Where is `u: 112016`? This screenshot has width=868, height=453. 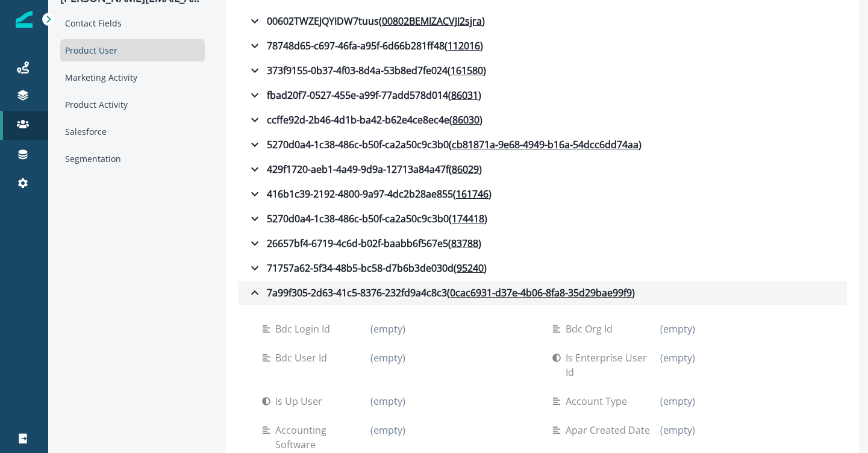
u: 112016 is located at coordinates (463, 45).